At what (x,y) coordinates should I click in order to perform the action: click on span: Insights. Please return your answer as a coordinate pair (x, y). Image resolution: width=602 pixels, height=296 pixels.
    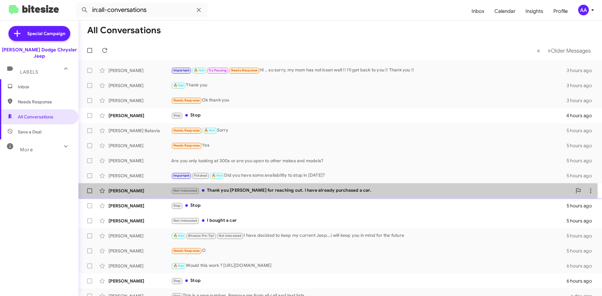
    Looking at the image, I should click on (534, 11).